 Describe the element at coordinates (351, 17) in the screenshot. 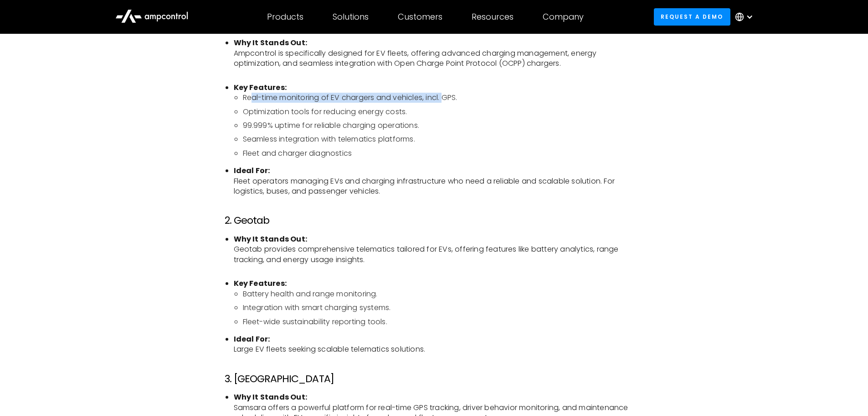

I see `div: Solutions` at that location.